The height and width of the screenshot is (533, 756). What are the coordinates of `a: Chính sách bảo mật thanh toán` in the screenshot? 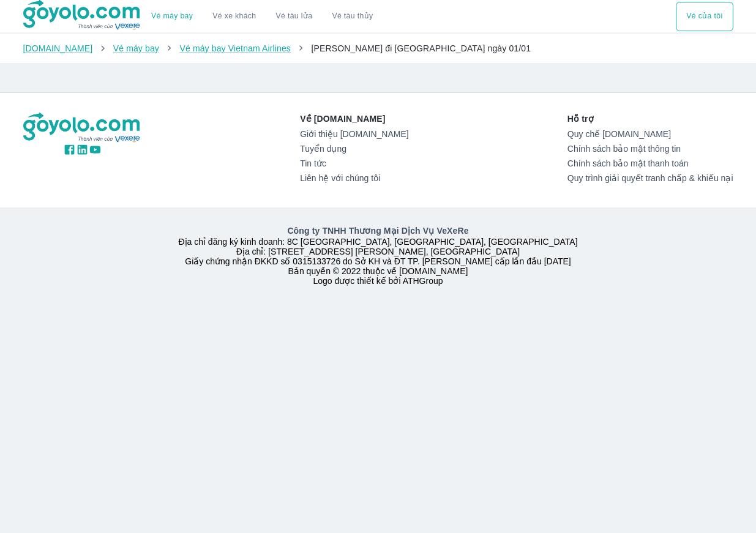 It's located at (650, 163).